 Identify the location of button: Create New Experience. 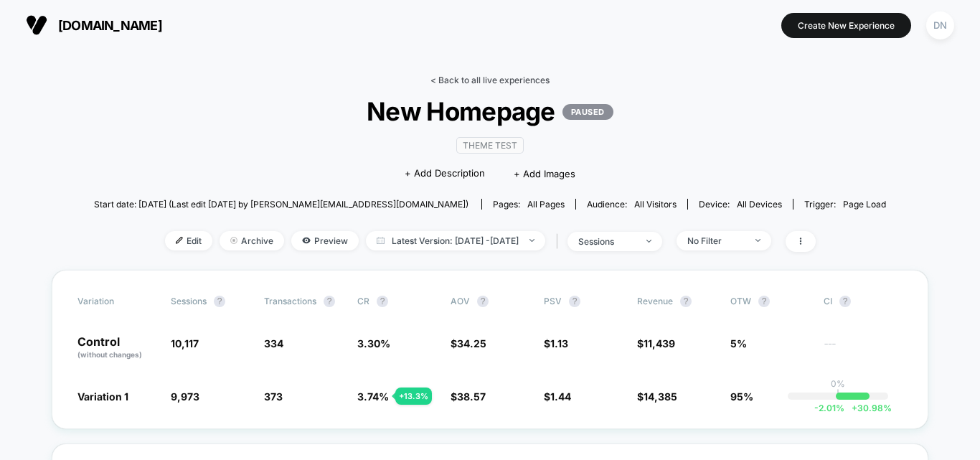
(846, 25).